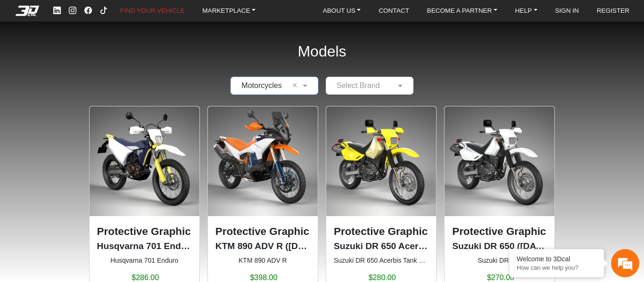 The height and width of the screenshot is (282, 644). What do you see at coordinates (566, 11) in the screenshot?
I see `a: SIGN IN` at bounding box center [566, 11].